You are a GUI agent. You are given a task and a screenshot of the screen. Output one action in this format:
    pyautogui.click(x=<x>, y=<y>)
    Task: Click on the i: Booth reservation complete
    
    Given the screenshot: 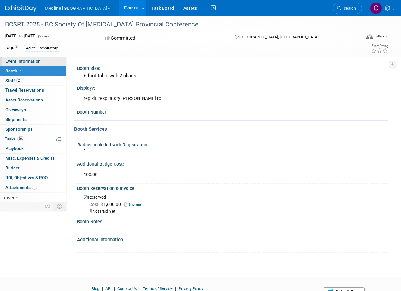 What is the action you would take?
    pyautogui.click(x=22, y=71)
    